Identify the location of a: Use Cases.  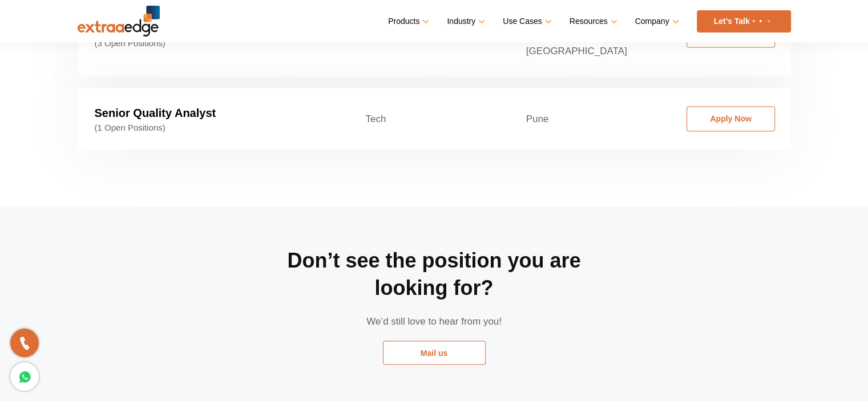
(525, 21).